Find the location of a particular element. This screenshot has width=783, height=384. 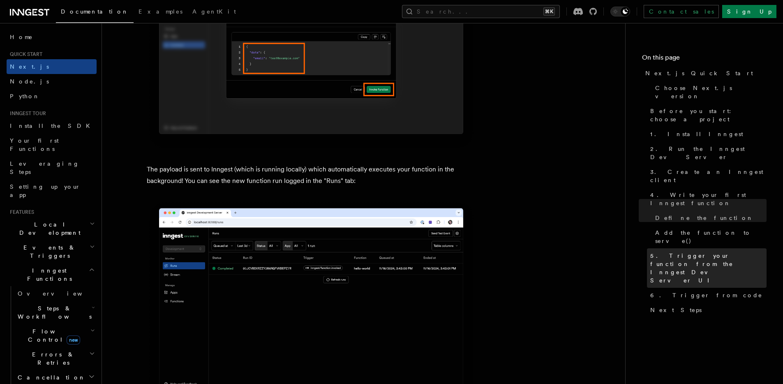

span: Next.js Quick Start is located at coordinates (699, 73).